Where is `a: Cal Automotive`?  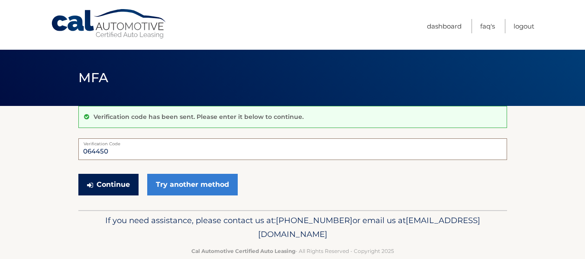
a: Cal Automotive is located at coordinates (109, 24).